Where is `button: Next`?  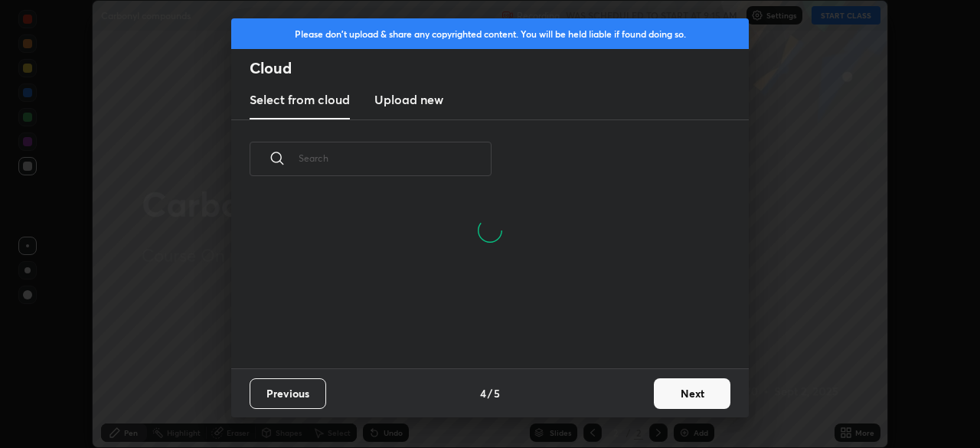 button: Next is located at coordinates (692, 394).